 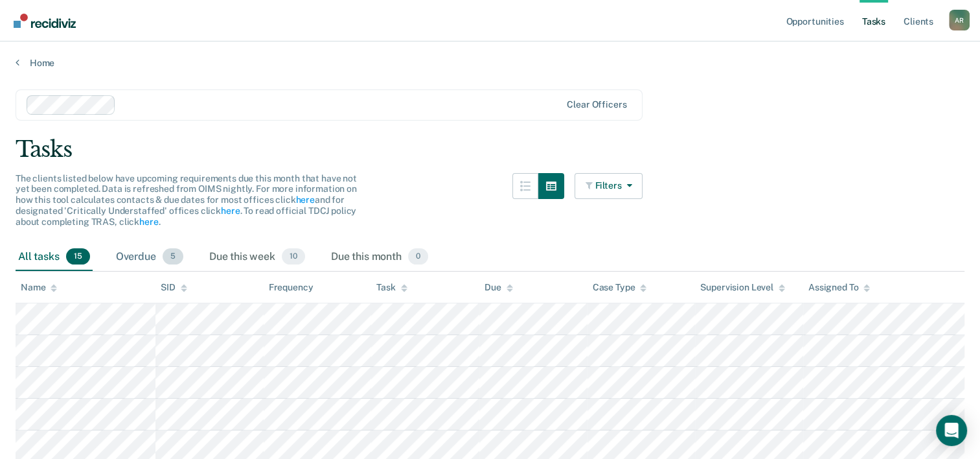 I want to click on div: Task, so click(x=391, y=287).